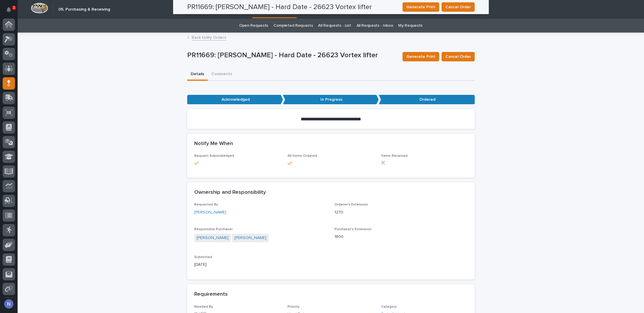 This screenshot has width=644, height=313. I want to click on span: Items Received, so click(394, 156).